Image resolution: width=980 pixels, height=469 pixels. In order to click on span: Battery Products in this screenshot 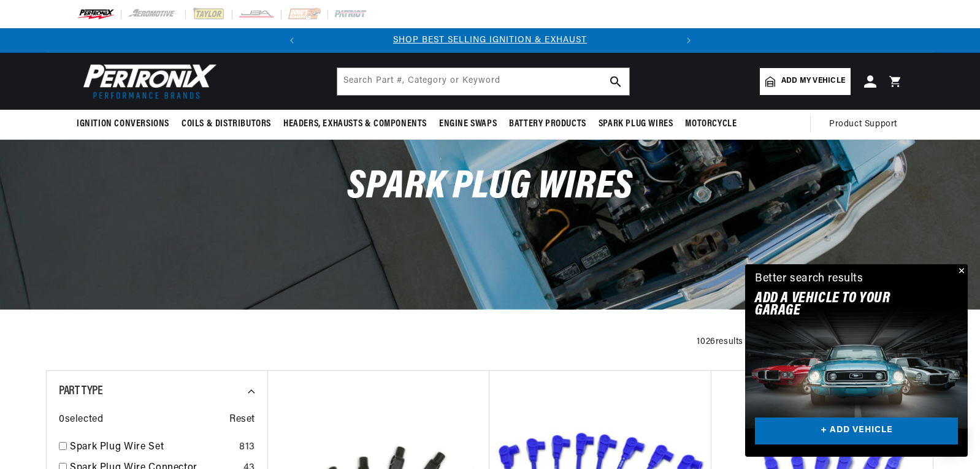, I will do `click(548, 124)`.